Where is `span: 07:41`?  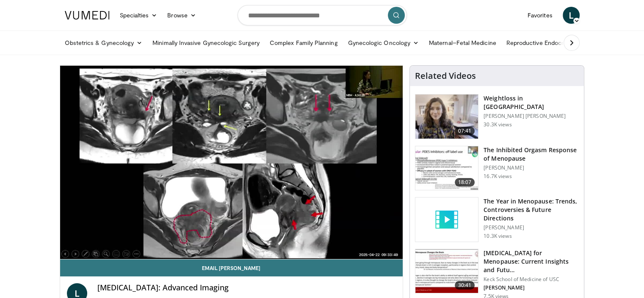 span: 07:41 is located at coordinates (465, 131).